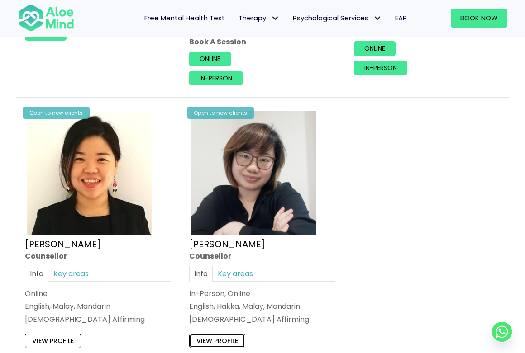 The height and width of the screenshot is (353, 525). I want to click on span: Psychological Services: submenu, so click(377, 18).